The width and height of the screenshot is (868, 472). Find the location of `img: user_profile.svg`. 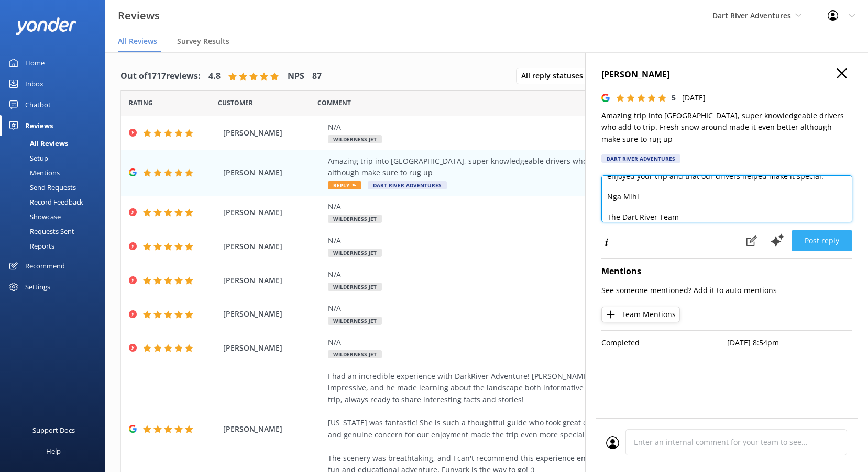

img: user_profile.svg is located at coordinates (613, 443).